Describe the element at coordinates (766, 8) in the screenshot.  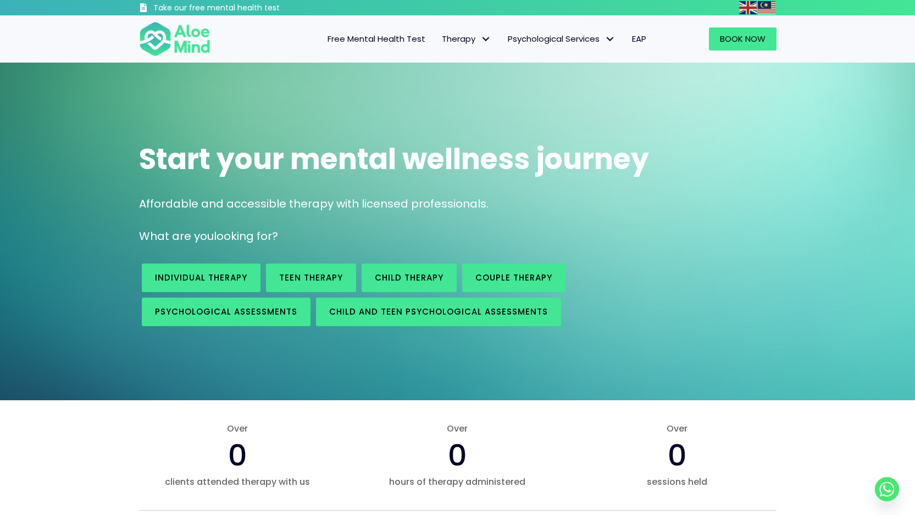
I see `img: ms` at that location.